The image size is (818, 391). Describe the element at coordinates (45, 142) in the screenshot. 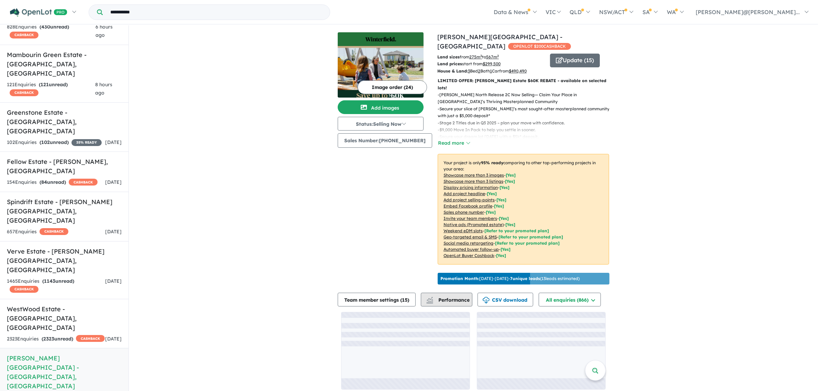

I see `span: 102` at that location.